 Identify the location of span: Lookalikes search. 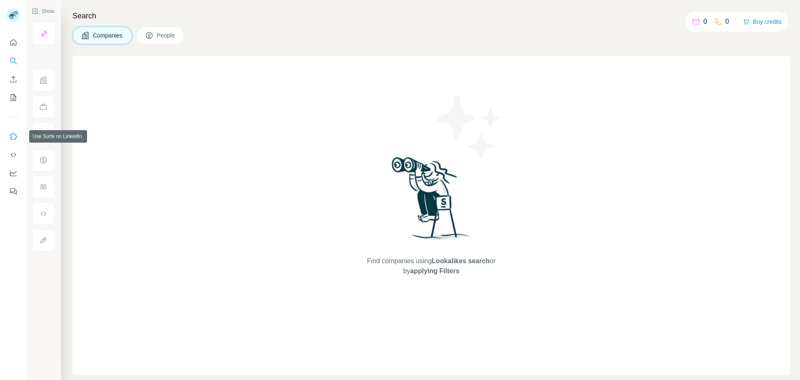
(461, 261).